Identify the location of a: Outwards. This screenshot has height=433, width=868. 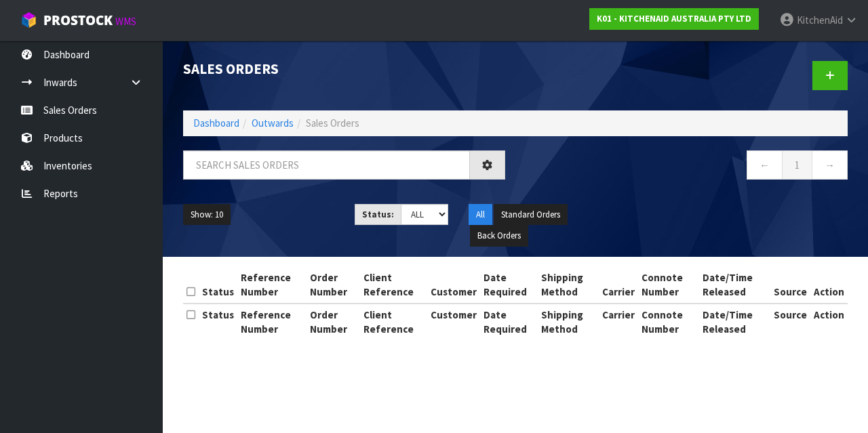
(272, 122).